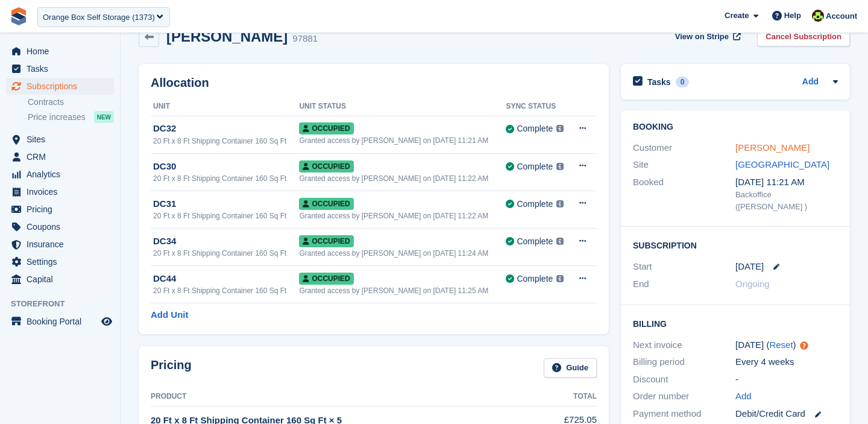 The image size is (868, 424). Describe the element at coordinates (685, 266) in the screenshot. I see `div: Start` at that location.